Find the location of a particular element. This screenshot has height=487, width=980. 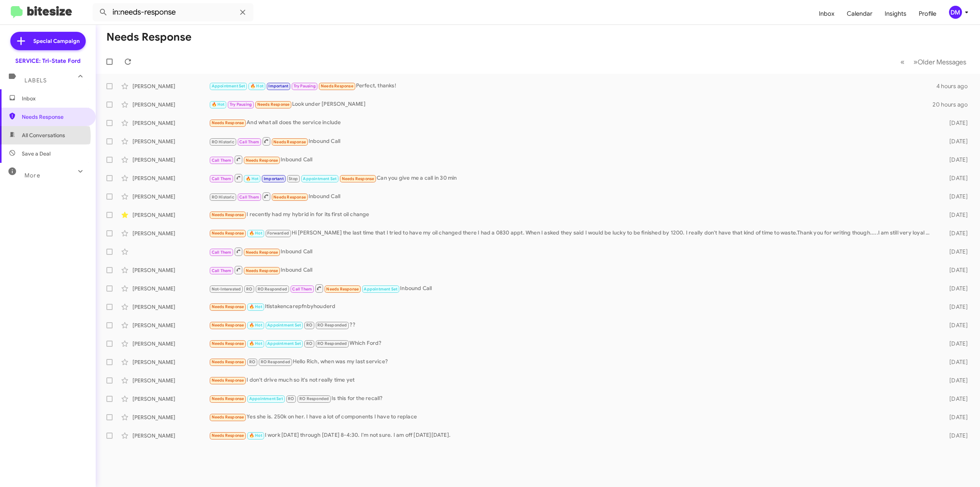

a: Profile is located at coordinates (928, 14).